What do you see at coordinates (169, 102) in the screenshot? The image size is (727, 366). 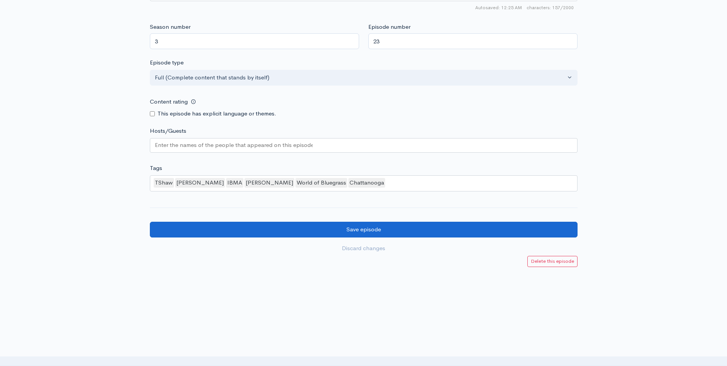 I see `label: Content rating` at bounding box center [169, 102].